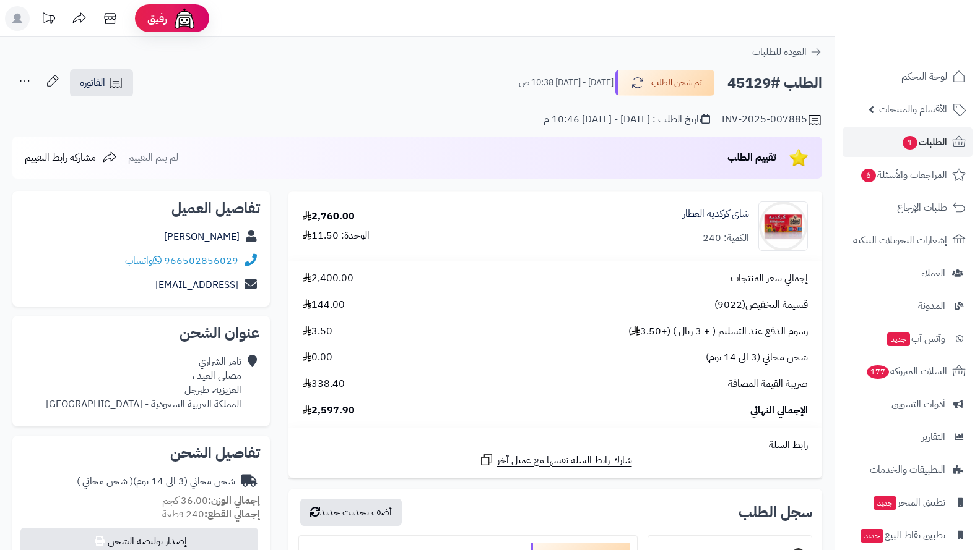  Describe the element at coordinates (152, 157) in the screenshot. I see `span: لم يتم التقييم` at that location.